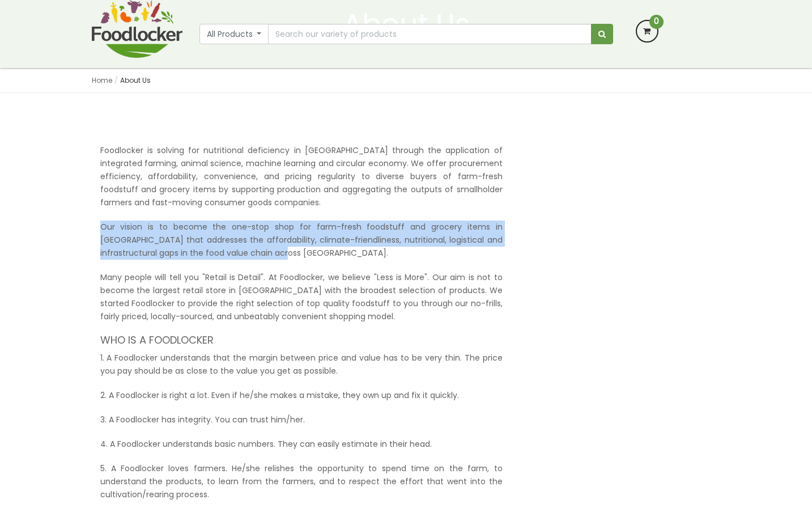  What do you see at coordinates (429, 34) in the screenshot?
I see `input: Search our variety of products` at bounding box center [429, 34].